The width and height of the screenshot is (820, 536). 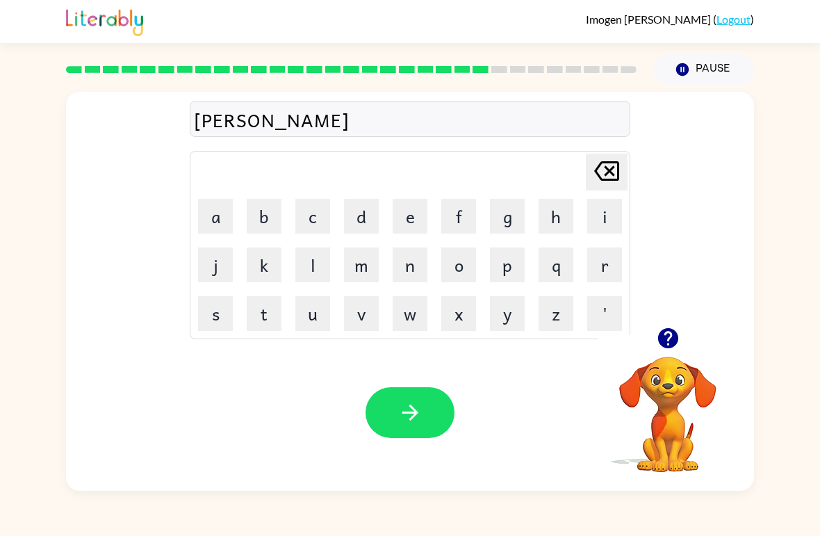 I want to click on button: g, so click(x=507, y=216).